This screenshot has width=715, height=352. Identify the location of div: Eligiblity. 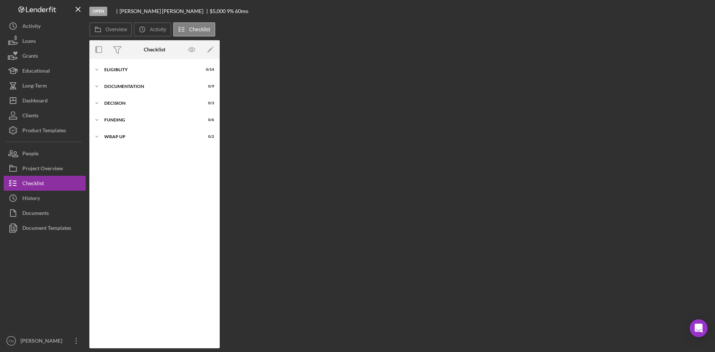
(150, 70).